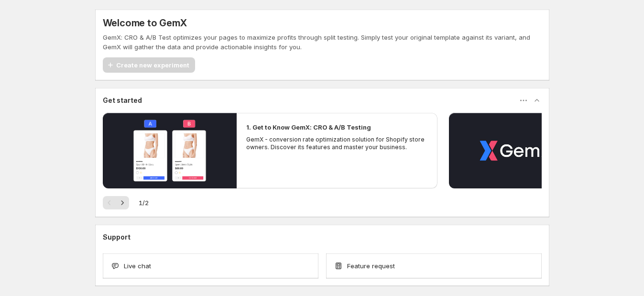 Image resolution: width=644 pixels, height=296 pixels. I want to click on h2: 1. Get to Know GemX: CRO & A/B Testing, so click(309, 127).